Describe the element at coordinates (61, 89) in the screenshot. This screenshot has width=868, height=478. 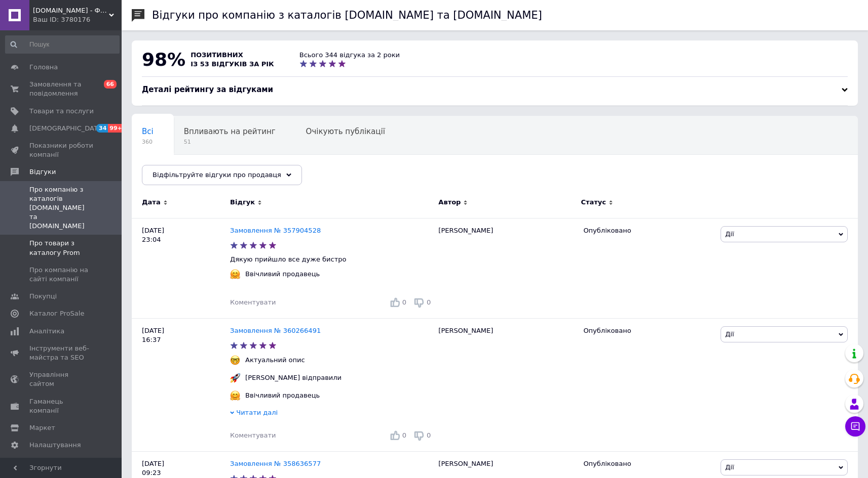
I see `span: Замовлення та повідомлення` at that location.